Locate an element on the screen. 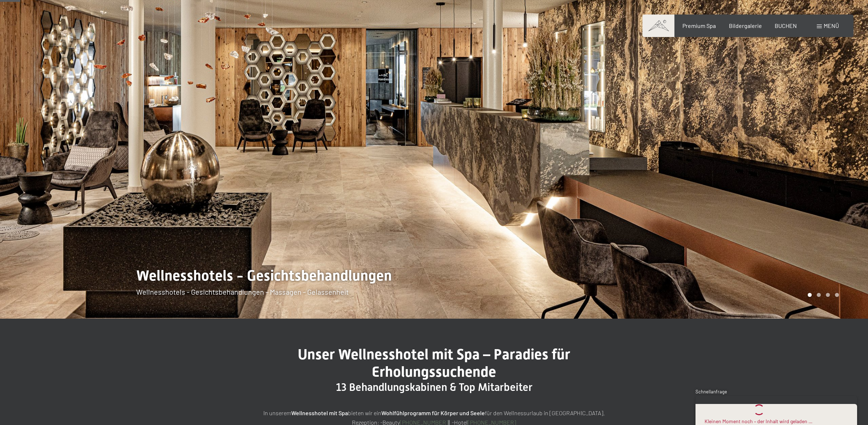 The height and width of the screenshot is (425, 868). div: Carousel Page 1 (Current Slide) is located at coordinates (809, 295).